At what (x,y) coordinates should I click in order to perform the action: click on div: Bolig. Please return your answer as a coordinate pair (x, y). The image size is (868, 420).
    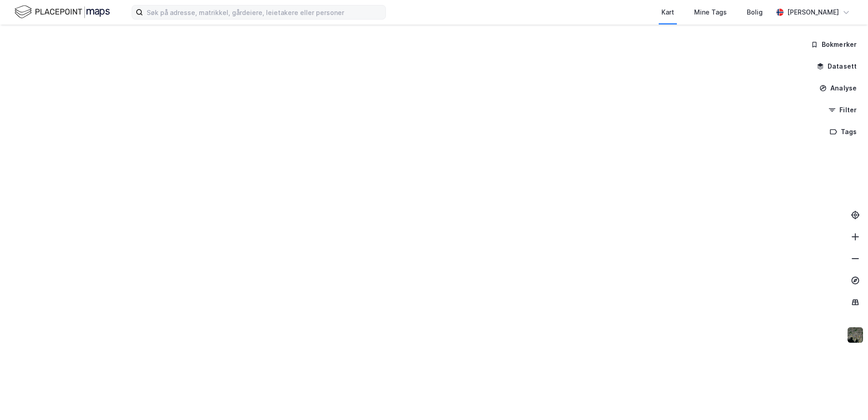
    Looking at the image, I should click on (755, 13).